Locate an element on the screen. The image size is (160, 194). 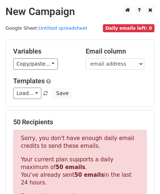
p: Sorry, you don't have enough daily email credits to send these emails. is located at coordinates (80, 142).